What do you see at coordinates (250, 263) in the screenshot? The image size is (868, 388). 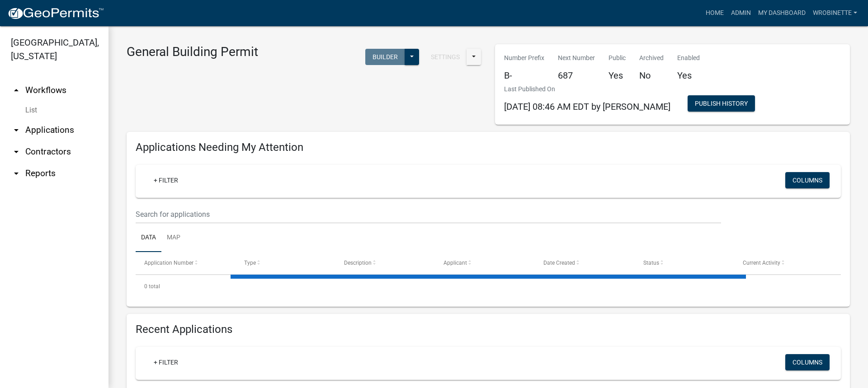 I see `span: Type` at bounding box center [250, 263].